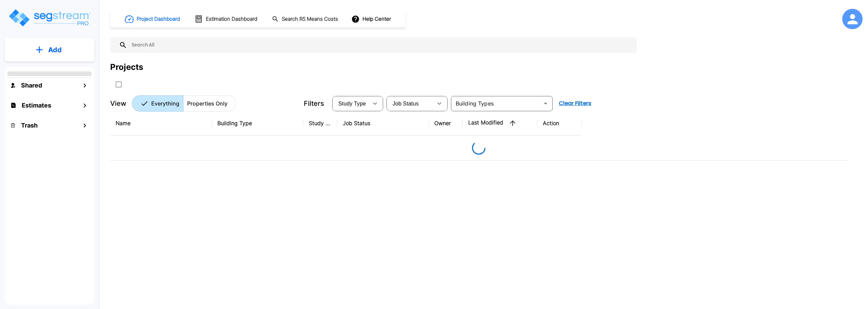  I want to click on h1: Trash, so click(29, 125).